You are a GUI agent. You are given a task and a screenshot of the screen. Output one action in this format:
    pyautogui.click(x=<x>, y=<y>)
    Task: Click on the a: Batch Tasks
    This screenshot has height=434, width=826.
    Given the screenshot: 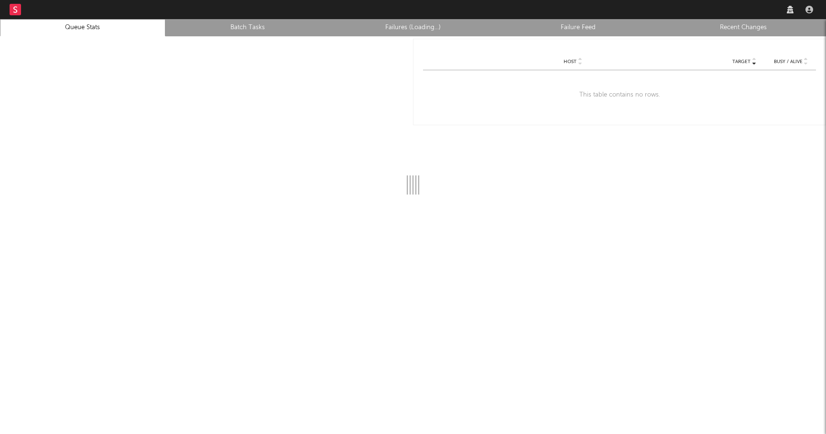 What is the action you would take?
    pyautogui.click(x=248, y=28)
    